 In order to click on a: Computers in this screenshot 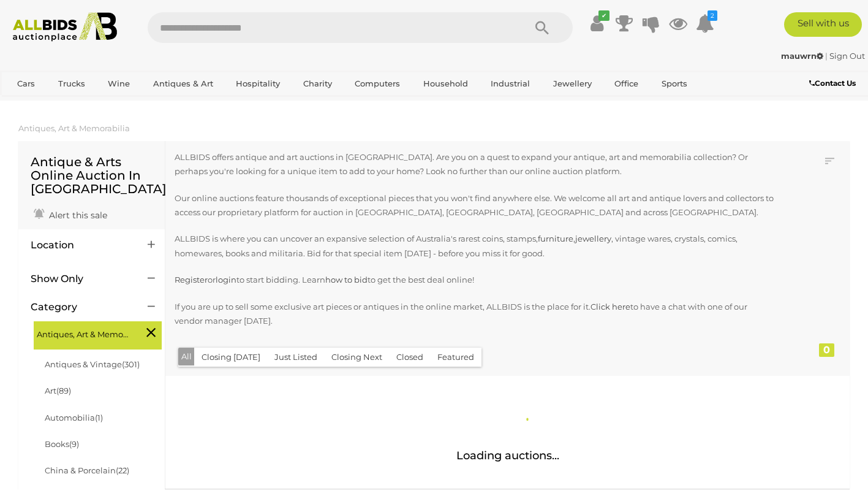, I will do `click(377, 83)`.